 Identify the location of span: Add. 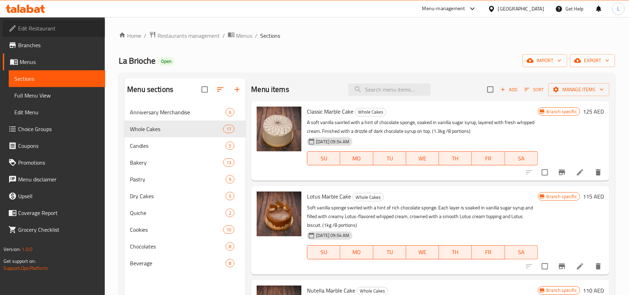
(508, 89).